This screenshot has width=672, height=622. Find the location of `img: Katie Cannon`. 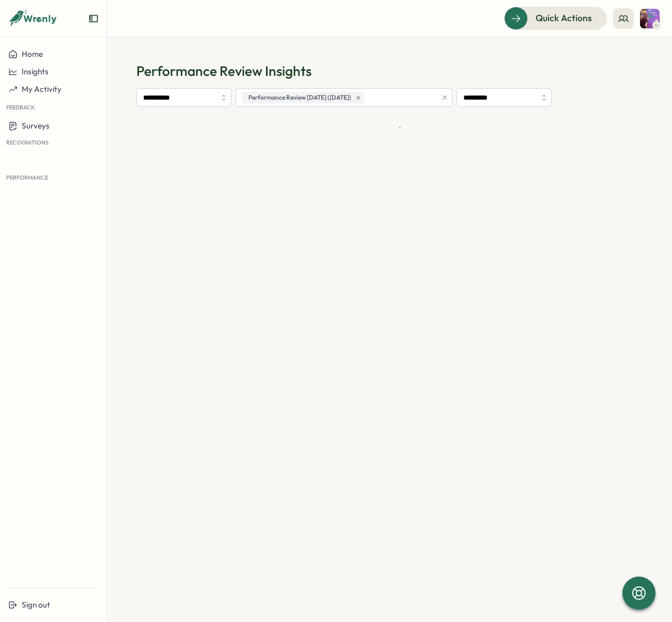

img: Katie Cannon is located at coordinates (650, 18).